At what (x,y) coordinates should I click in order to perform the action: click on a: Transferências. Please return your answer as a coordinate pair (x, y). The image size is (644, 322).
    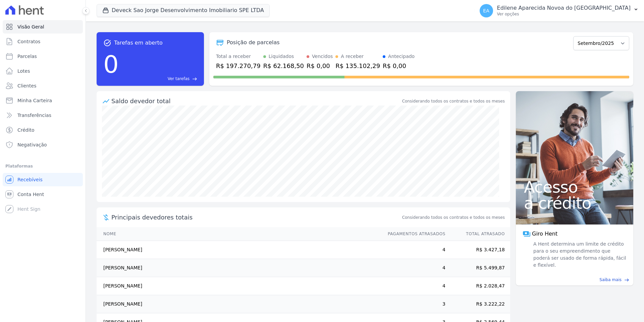
    Looking at the image, I should click on (43, 115).